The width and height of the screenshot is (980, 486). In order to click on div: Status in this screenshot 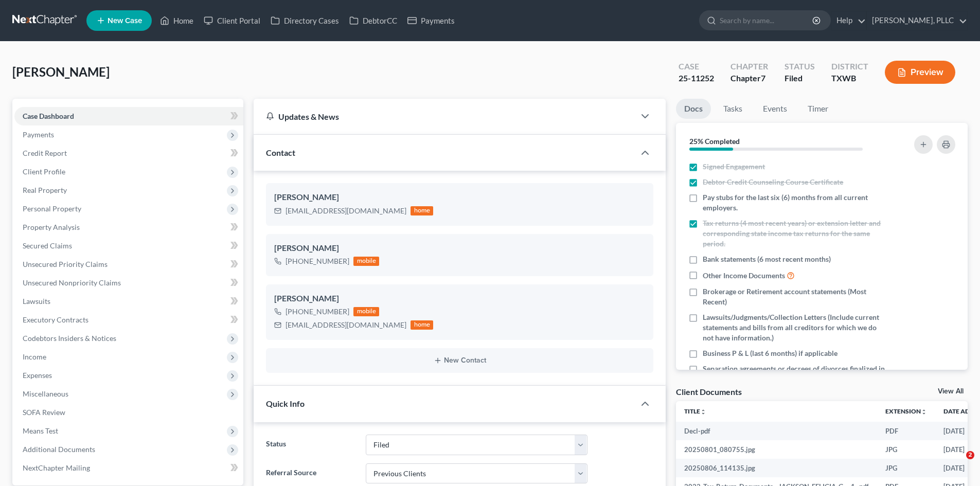, I will do `click(799, 66)`.